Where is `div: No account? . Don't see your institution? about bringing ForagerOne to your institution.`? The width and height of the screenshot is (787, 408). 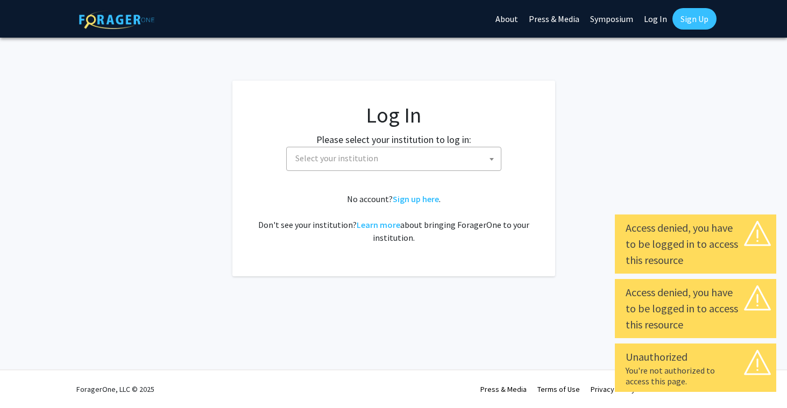 div: No account? . Don't see your institution? about bringing ForagerOne to your institution. is located at coordinates (394, 218).